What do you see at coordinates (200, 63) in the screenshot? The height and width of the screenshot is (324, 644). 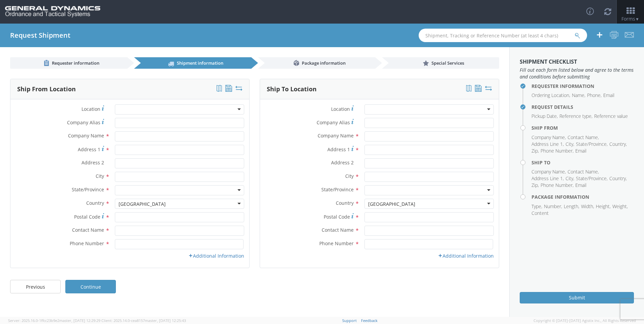 I see `span: Shipment information` at bounding box center [200, 63].